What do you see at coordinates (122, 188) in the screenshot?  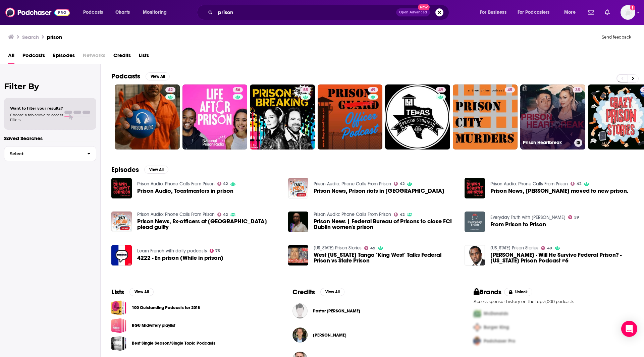 I see `a: Prison Audio, Toastmasters in prison` at bounding box center [122, 188].